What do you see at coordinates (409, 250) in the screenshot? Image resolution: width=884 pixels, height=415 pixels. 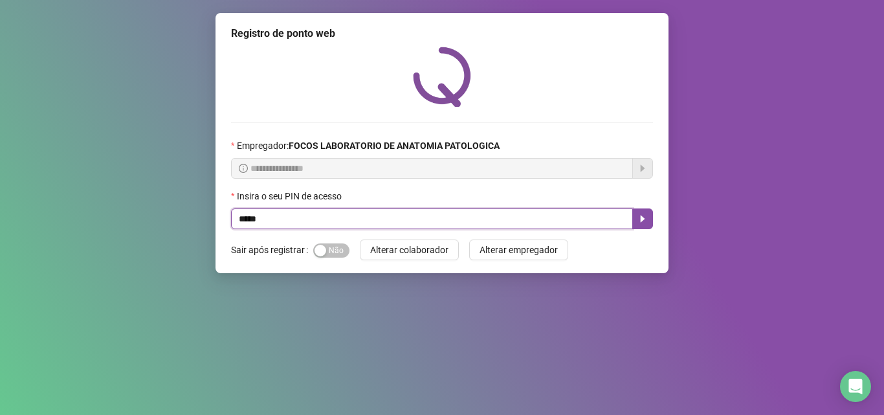 I see `span: Alterar colaborador` at bounding box center [409, 250].